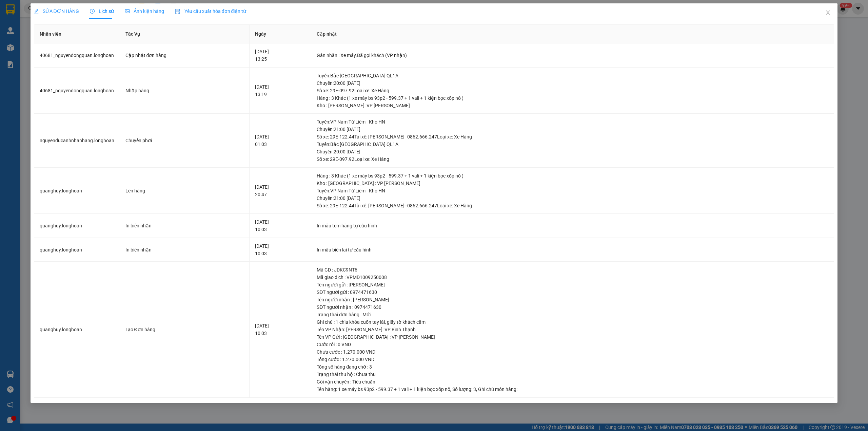 The width and height of the screenshot is (868, 431). I want to click on div: Gói vận chuyển : Tiêu chuẩn, so click(572, 382).